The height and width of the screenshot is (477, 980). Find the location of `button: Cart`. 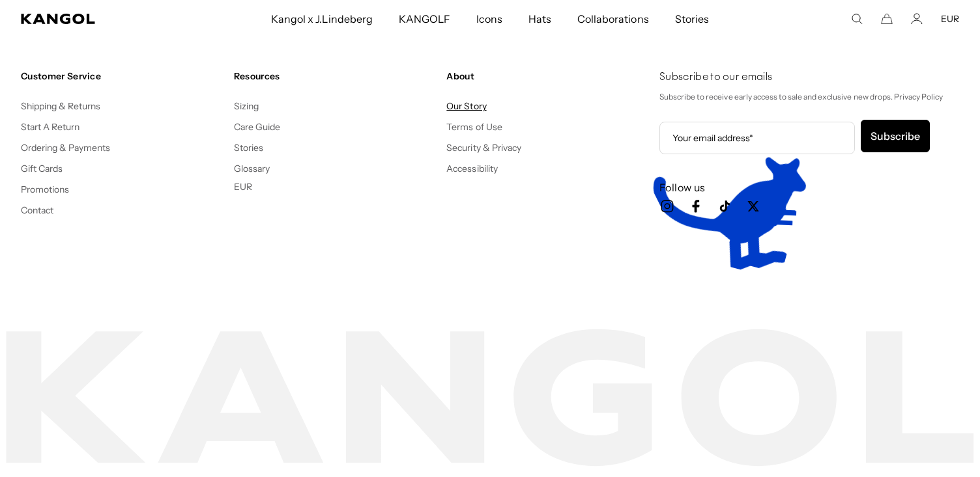

button: Cart is located at coordinates (887, 19).